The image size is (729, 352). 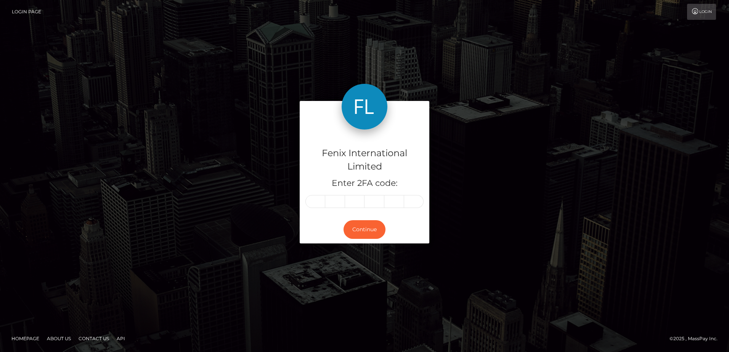 What do you see at coordinates (701, 12) in the screenshot?
I see `a: Login` at bounding box center [701, 12].